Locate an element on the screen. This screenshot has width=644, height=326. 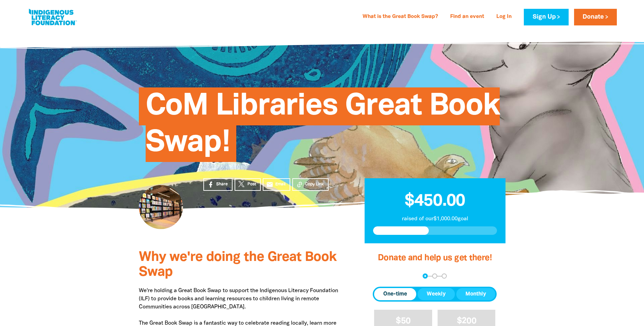
button: Navigate to step 1 of 3 to enter your donation amount is located at coordinates (425, 276).